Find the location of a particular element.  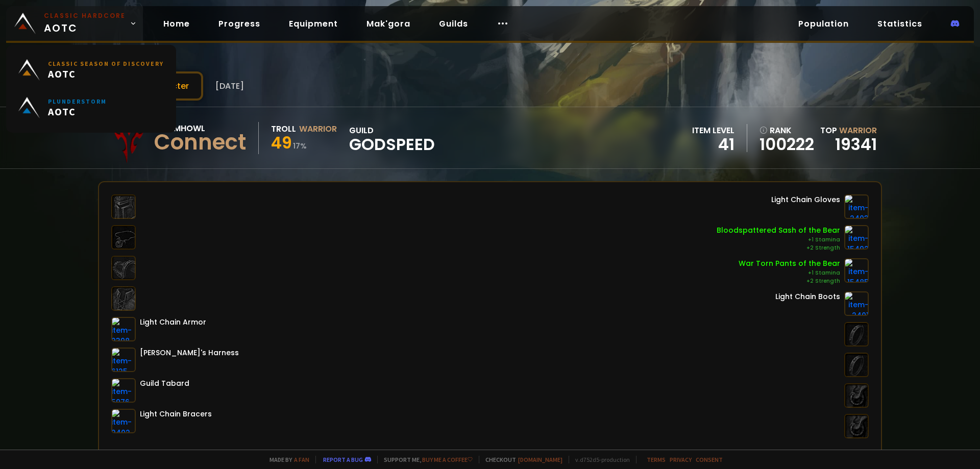

div: Light Chain Boots is located at coordinates (807, 297).